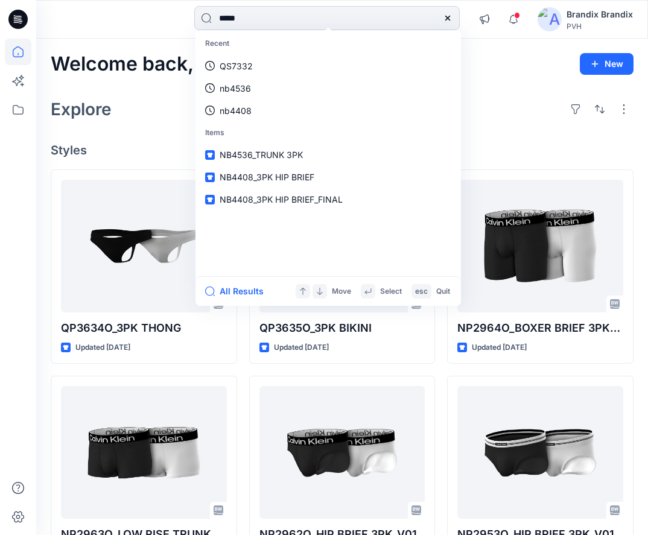 The image size is (648, 535). I want to click on button: All Results, so click(238, 291).